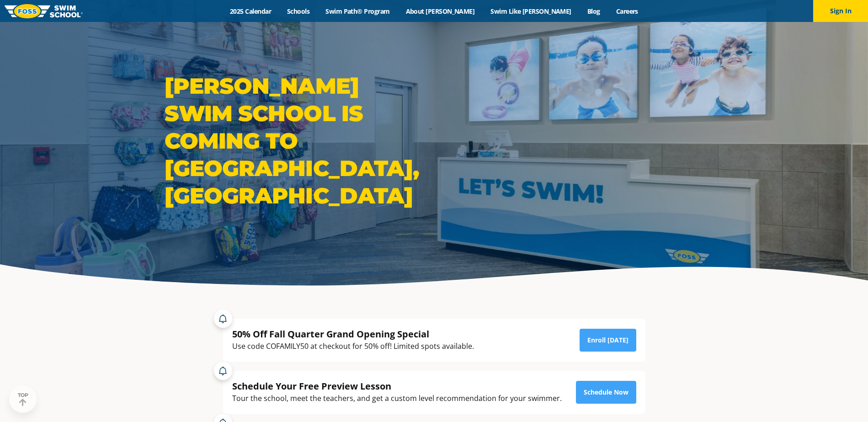  What do you see at coordinates (627, 11) in the screenshot?
I see `a: Careers` at bounding box center [627, 11].